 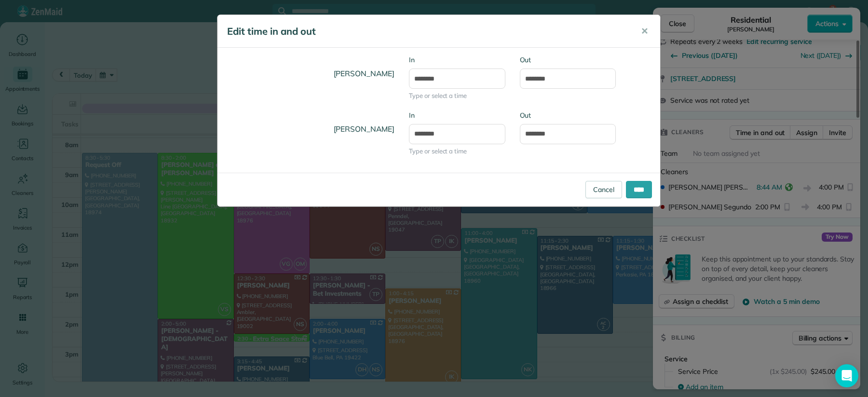 I want to click on div: Open Intercom Messenger, so click(x=847, y=376).